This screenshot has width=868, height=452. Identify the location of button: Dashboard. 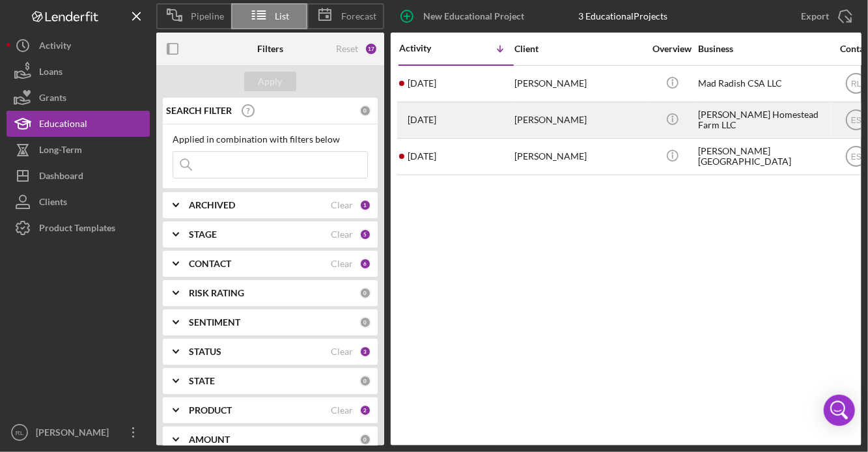
(78, 176).